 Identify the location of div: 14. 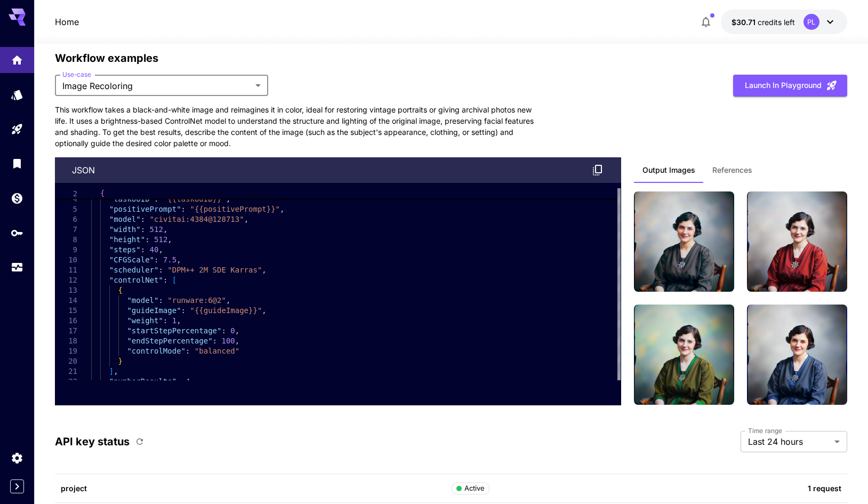
(66, 300).